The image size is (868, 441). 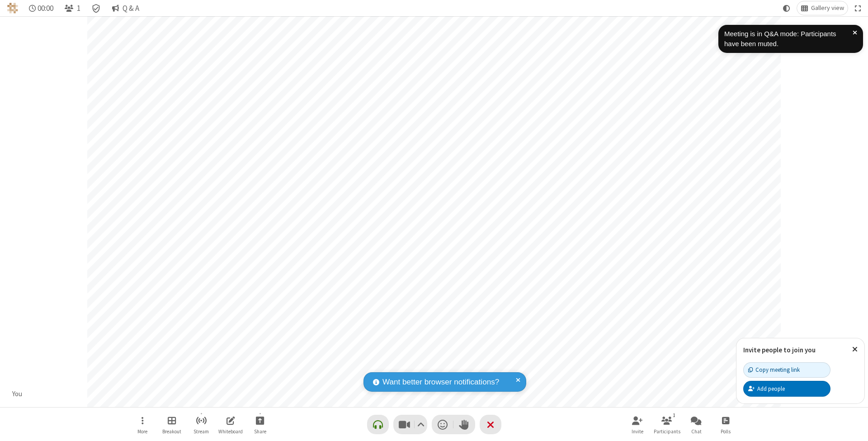 I want to click on button: Raise hand, so click(x=464, y=424).